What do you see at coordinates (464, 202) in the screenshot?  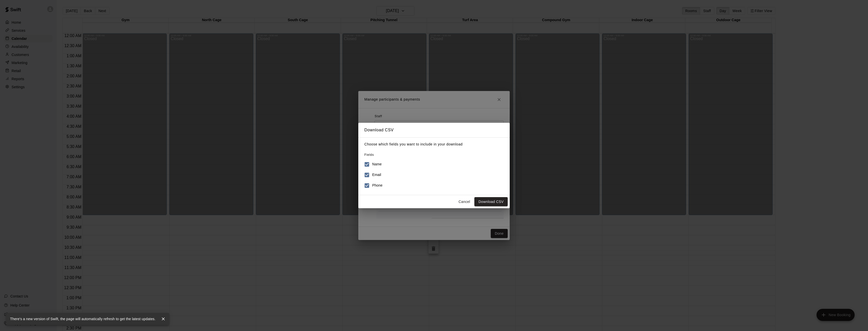 I see `button: Cancel` at bounding box center [464, 202].